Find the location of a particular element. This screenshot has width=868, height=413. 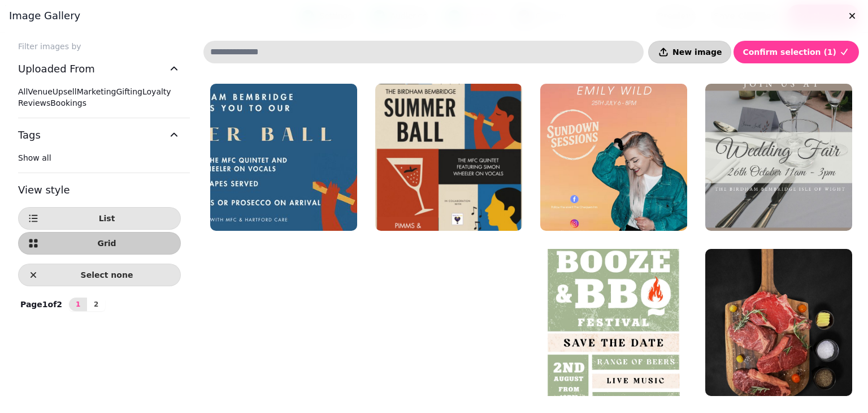

span: 1 is located at coordinates (78, 304).